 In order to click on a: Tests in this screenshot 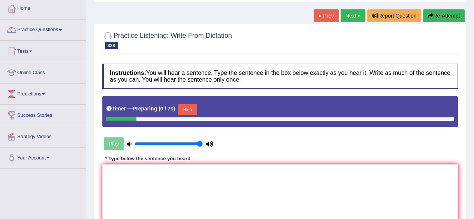, I will do `click(43, 50)`.